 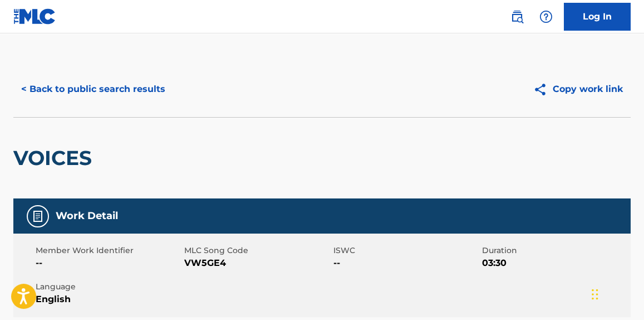 What do you see at coordinates (257, 263) in the screenshot?
I see `span: VW5GE4` at bounding box center [257, 263].